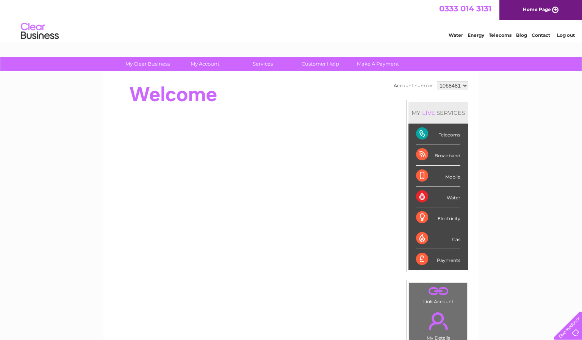  What do you see at coordinates (147, 64) in the screenshot?
I see `a: My Clear Business` at bounding box center [147, 64].